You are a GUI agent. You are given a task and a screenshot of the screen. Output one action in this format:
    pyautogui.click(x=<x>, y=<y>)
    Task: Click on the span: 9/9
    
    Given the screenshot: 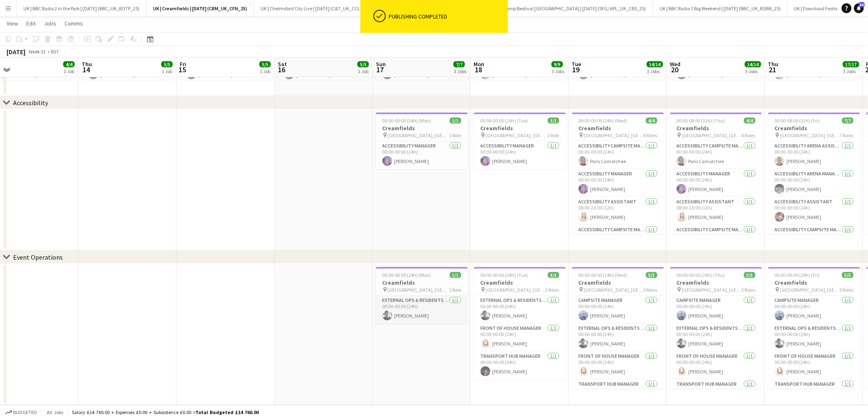 What is the action you would take?
    pyautogui.click(x=558, y=64)
    